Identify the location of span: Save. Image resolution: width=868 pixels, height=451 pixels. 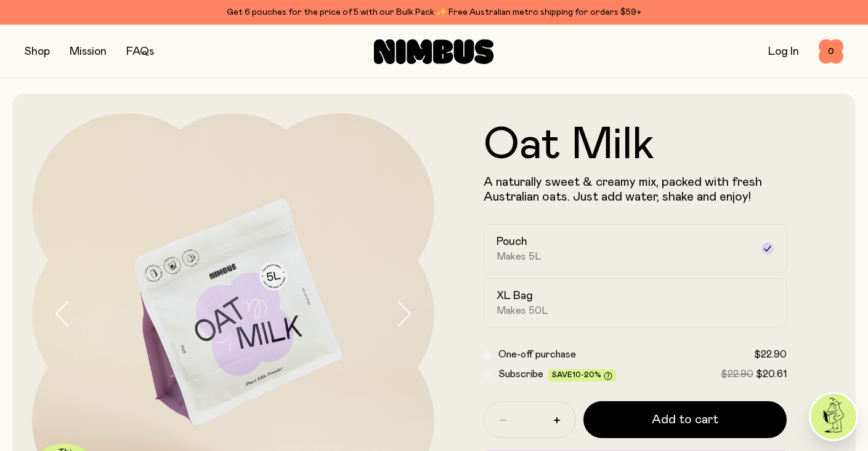
(582, 376).